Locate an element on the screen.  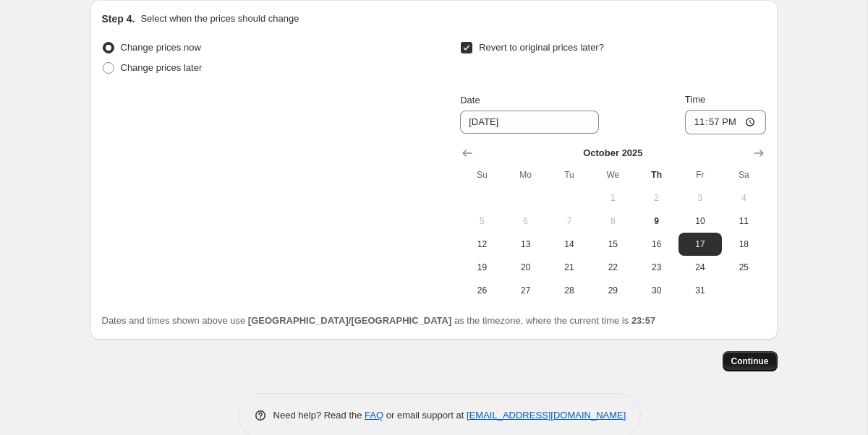
button: Monday October 20 2025 is located at coordinates (526, 268).